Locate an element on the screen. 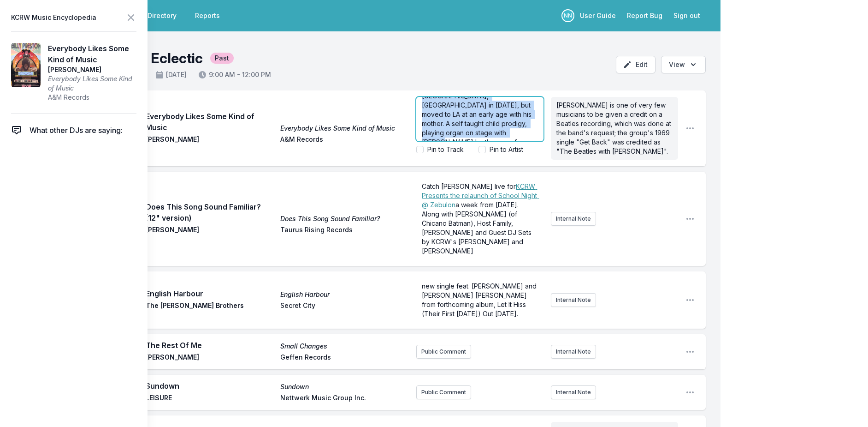  span: 9:00 AM - 12:00 PM is located at coordinates (234, 75).